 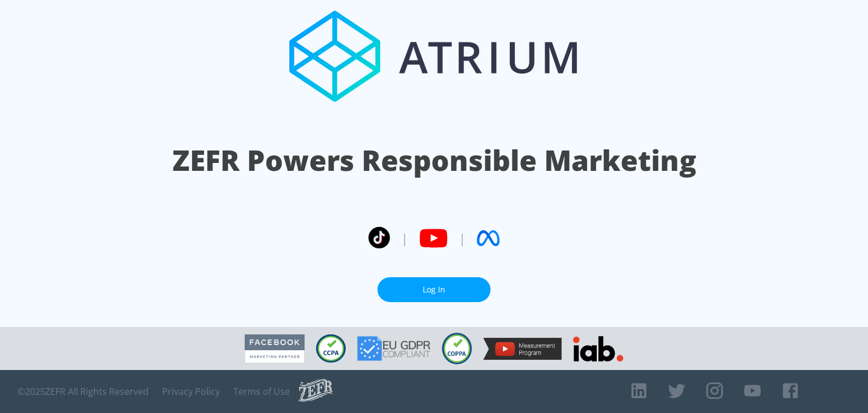 I want to click on h1: ZEFR Powers Responsible Marketing, so click(x=434, y=160).